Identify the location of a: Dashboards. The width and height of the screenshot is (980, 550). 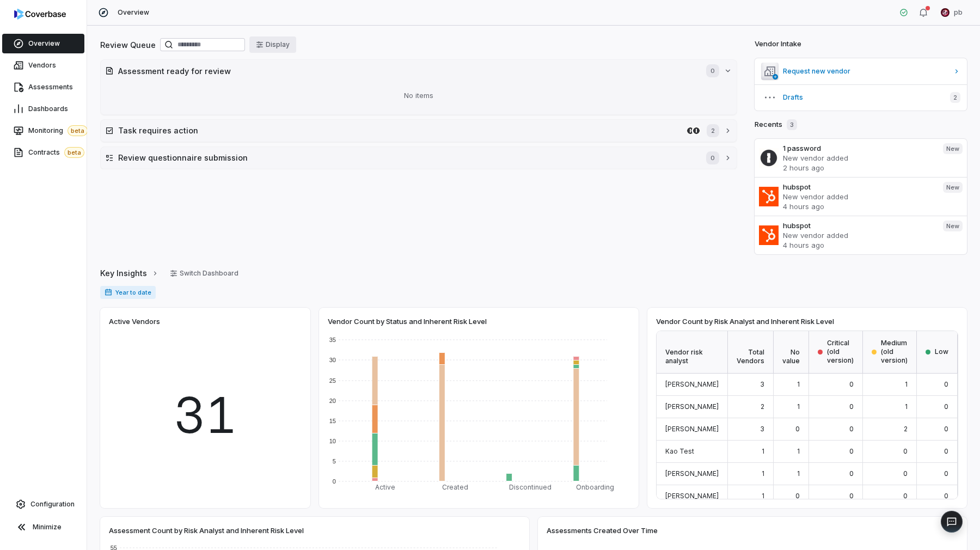
(43, 109).